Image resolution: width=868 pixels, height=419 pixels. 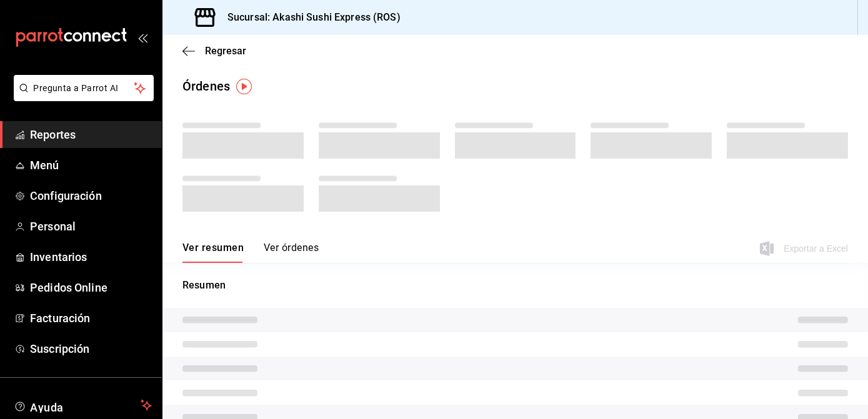 What do you see at coordinates (82, 406) in the screenshot?
I see `span: Ayuda` at bounding box center [82, 406].